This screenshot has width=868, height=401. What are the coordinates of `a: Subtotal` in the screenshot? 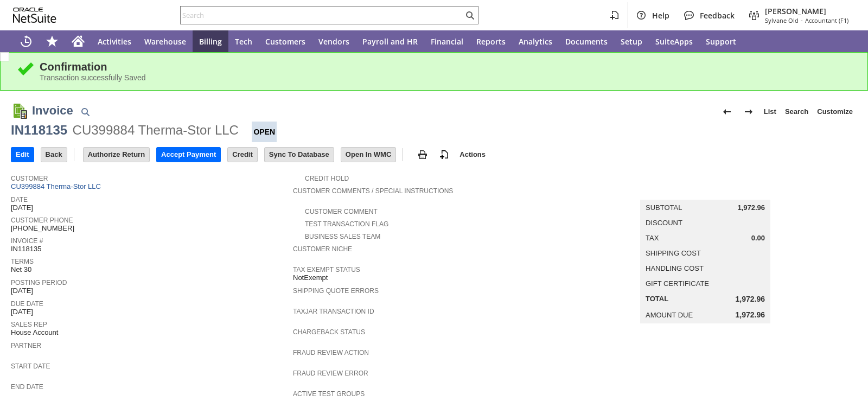 It's located at (663, 207).